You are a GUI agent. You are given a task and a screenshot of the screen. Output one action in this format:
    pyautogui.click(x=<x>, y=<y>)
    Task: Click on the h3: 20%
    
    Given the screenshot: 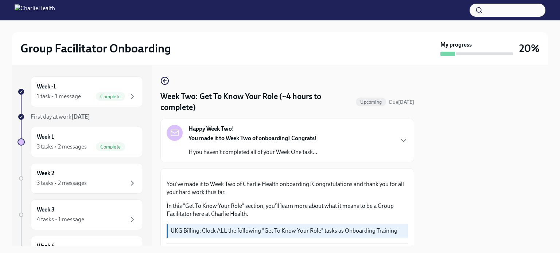 What is the action you would take?
    pyautogui.click(x=529, y=48)
    